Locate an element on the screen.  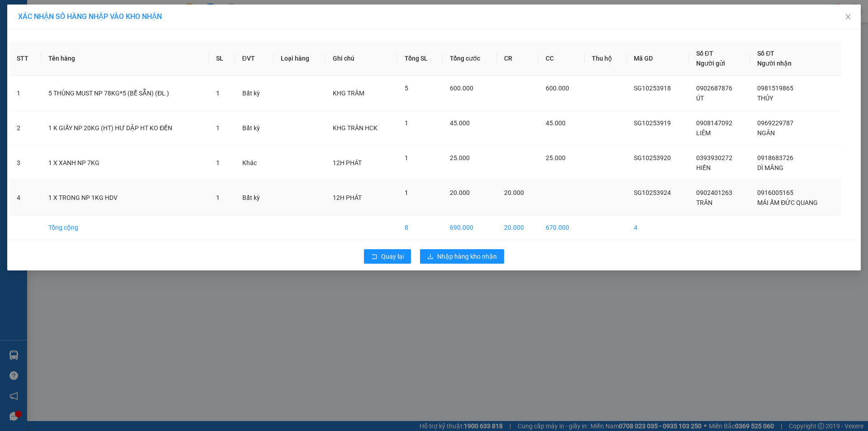
span: 0918683726 is located at coordinates (775, 158).